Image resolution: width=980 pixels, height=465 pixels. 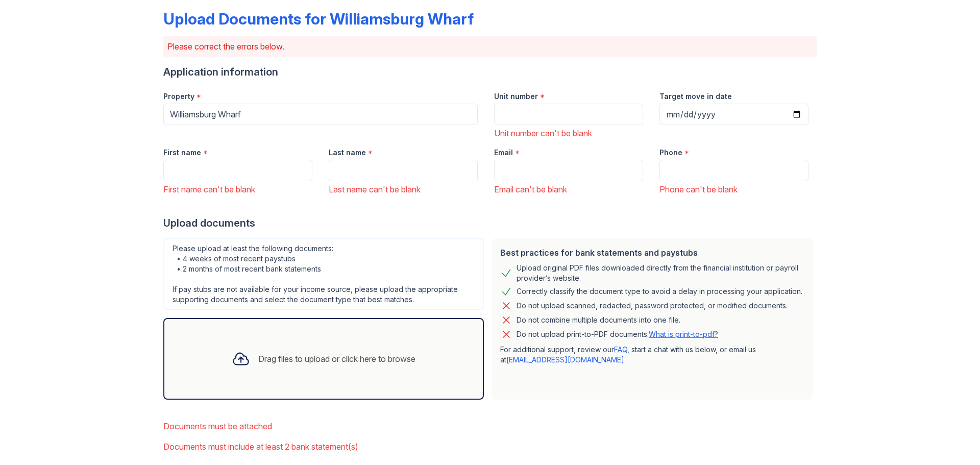 I want to click on p: For additional support, review our , start a chat with us below, or email us at, so click(x=653, y=355).